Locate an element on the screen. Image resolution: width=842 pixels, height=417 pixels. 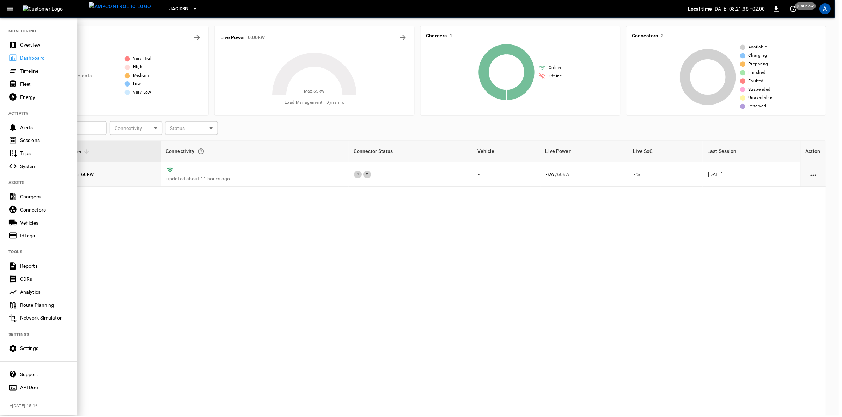
div: Route Planning is located at coordinates (44, 306).